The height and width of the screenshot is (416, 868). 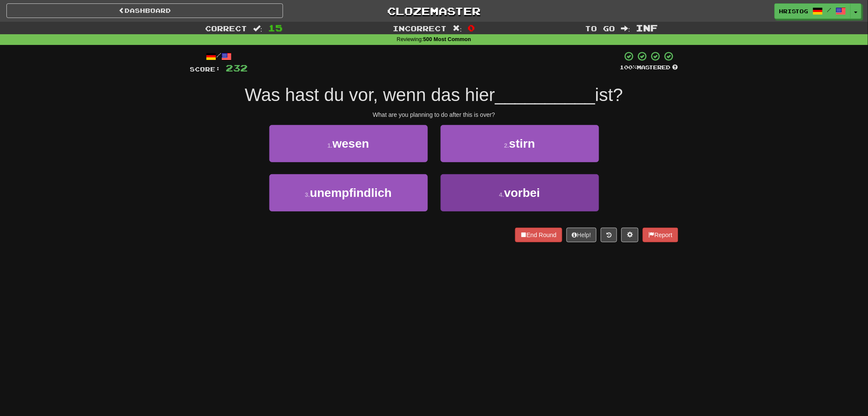 What do you see at coordinates (600, 28) in the screenshot?
I see `span: To go` at bounding box center [600, 28].